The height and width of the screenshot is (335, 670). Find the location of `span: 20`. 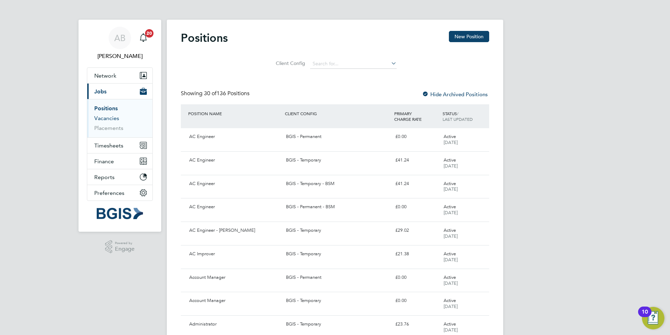

span: 20 is located at coordinates (149, 33).